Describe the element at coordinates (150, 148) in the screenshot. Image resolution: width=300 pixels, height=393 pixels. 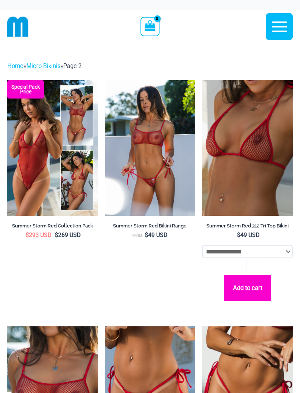
I see `img: Summer Storm Red 332 Crop Top 449 Thong 02` at that location.